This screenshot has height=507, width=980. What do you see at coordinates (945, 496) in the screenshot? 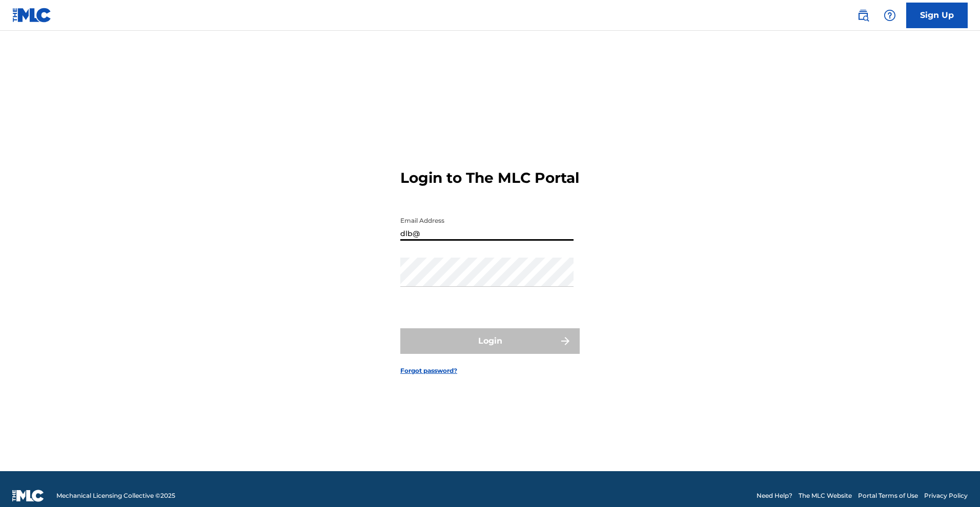
I see `a: Privacy Policy` at bounding box center [945, 496].